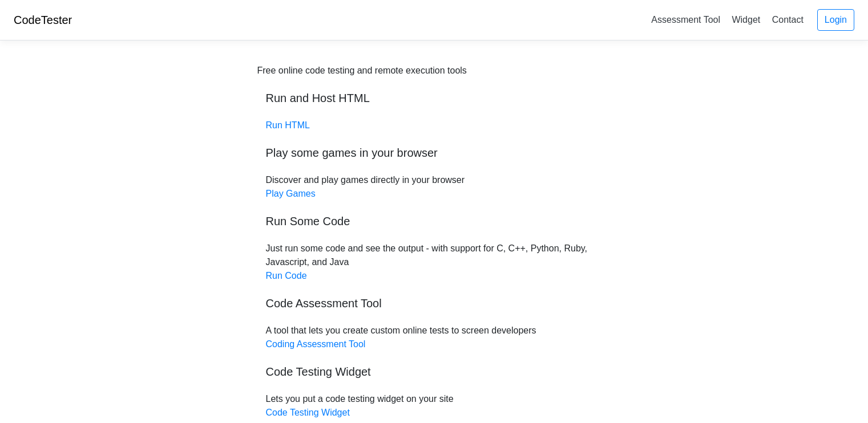 Image resolution: width=868 pixels, height=423 pixels. What do you see at coordinates (291, 193) in the screenshot?
I see `a: Play Games` at bounding box center [291, 193].